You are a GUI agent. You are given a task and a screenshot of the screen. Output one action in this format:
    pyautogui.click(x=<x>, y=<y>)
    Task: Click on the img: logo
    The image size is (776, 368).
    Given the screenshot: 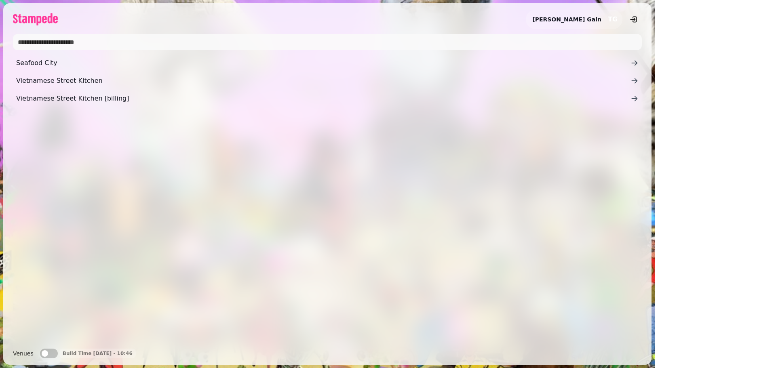 What is the action you would take?
    pyautogui.click(x=35, y=19)
    